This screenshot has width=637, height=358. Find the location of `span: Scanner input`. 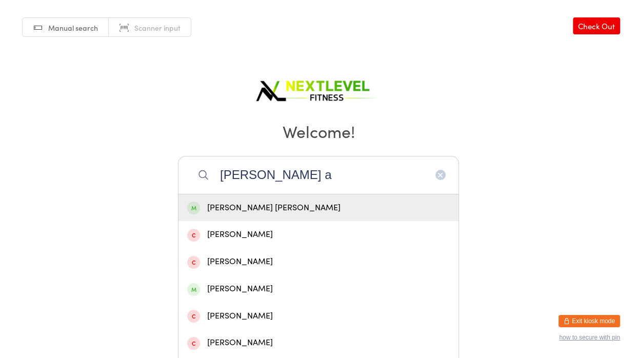

span: Scanner input is located at coordinates (157, 28).